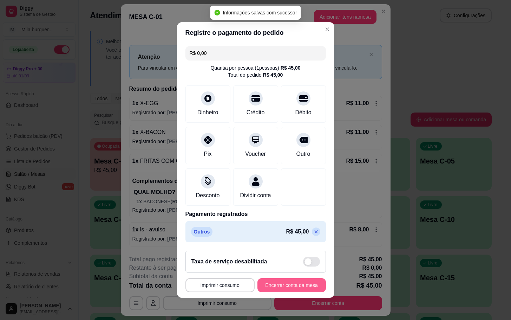 This screenshot has width=511, height=320. What do you see at coordinates (229, 261) in the screenshot?
I see `h2: Taxa de serviço desabilitada` at bounding box center [229, 261].